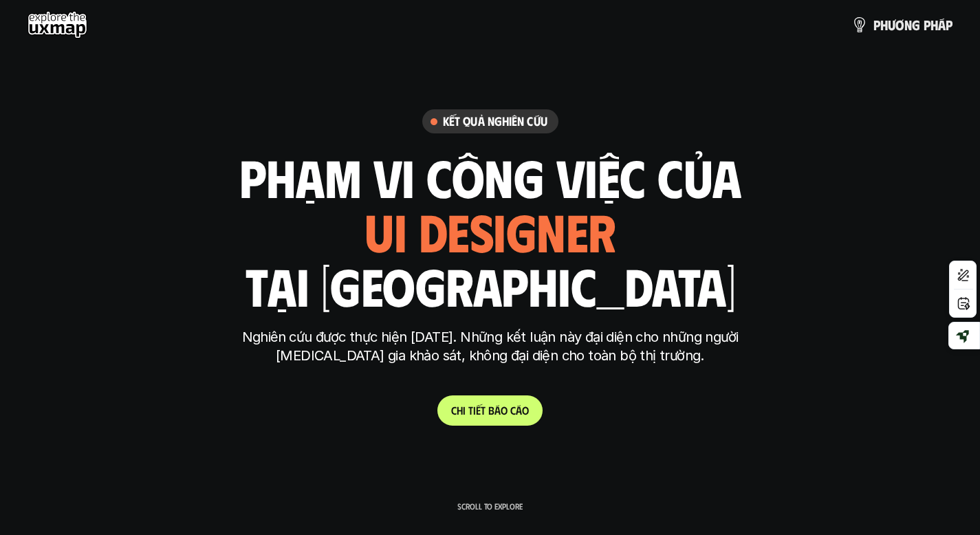 The height and width of the screenshot is (535, 980). I want to click on span: g, so click(916, 25).